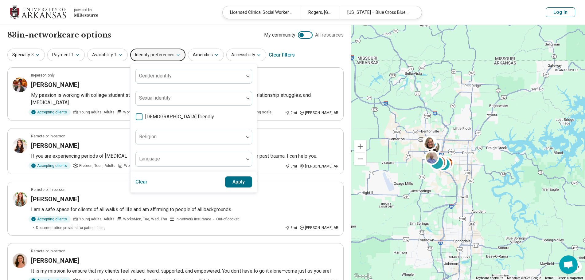  Describe the element at coordinates (569, 264) in the screenshot. I see `a: Open chat` at that location.